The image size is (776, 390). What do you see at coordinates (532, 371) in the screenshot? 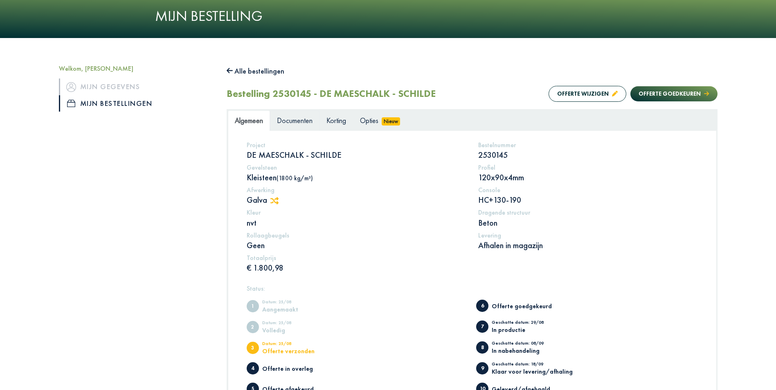
I see `div: Klaar voor levering/afhaling` at bounding box center [532, 371].